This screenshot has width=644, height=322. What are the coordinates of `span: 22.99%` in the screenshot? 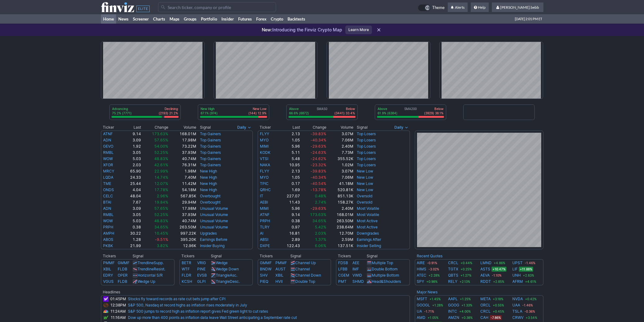 It's located at (161, 171).